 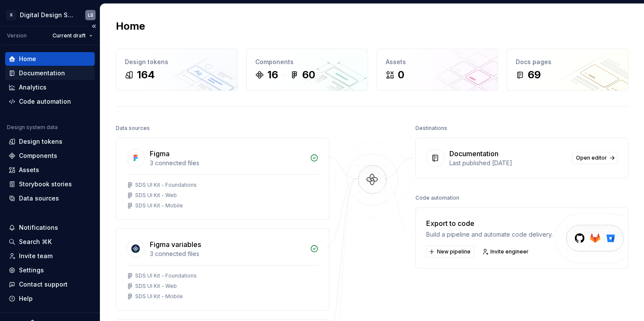 What do you see at coordinates (72, 36) in the screenshot?
I see `button: Current draft` at bounding box center [72, 36].